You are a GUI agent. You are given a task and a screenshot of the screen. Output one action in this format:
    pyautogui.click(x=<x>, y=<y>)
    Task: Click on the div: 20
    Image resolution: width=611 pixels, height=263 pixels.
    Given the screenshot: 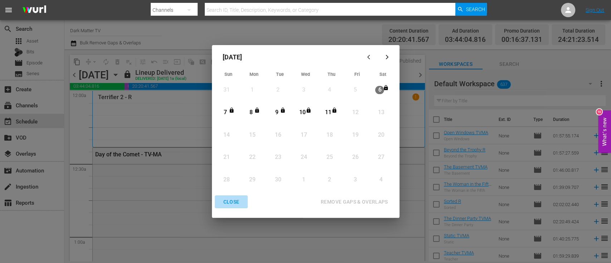 What is the action you would take?
    pyautogui.click(x=381, y=135)
    